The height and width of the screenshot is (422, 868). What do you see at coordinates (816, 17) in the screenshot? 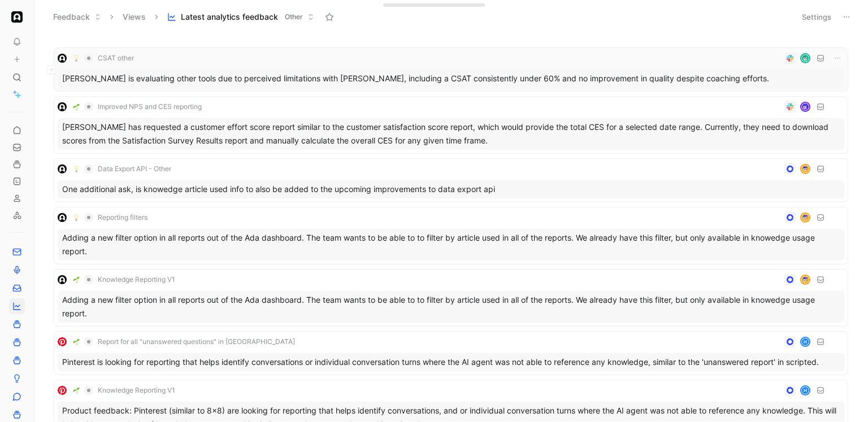
I see `button: Settings` at bounding box center [816, 17].